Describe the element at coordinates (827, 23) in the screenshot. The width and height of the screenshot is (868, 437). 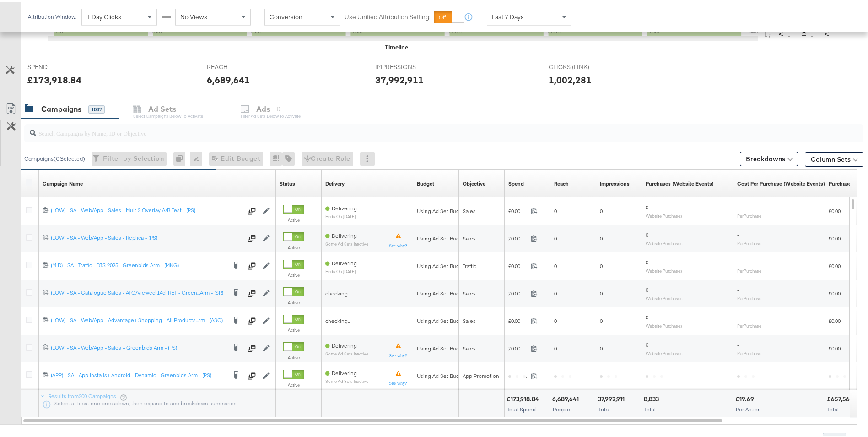
I see `text: Actions` at that location.